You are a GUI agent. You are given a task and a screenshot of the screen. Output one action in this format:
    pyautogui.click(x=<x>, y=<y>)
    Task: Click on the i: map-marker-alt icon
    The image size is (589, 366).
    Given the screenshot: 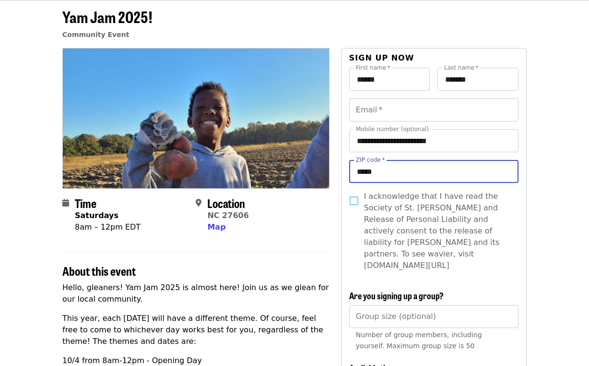 What is the action you would take?
    pyautogui.click(x=199, y=202)
    